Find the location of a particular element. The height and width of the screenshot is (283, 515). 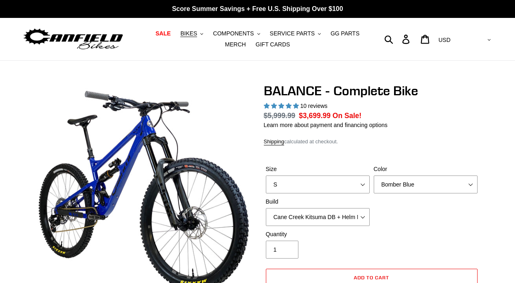

a: Shipping is located at coordinates (274, 142).